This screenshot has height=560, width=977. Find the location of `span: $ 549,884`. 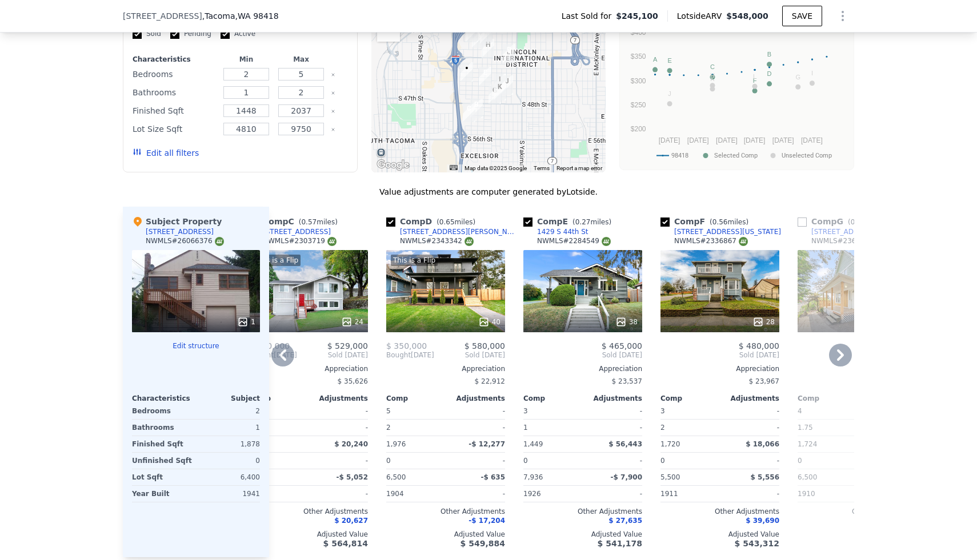

span: $ 549,884 is located at coordinates (483, 543).